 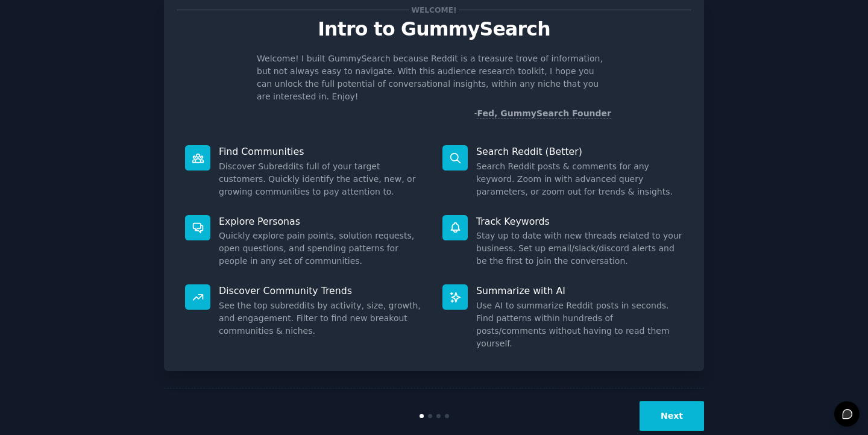 What do you see at coordinates (580, 291) in the screenshot?
I see `p: Summarize with AI` at bounding box center [580, 291].